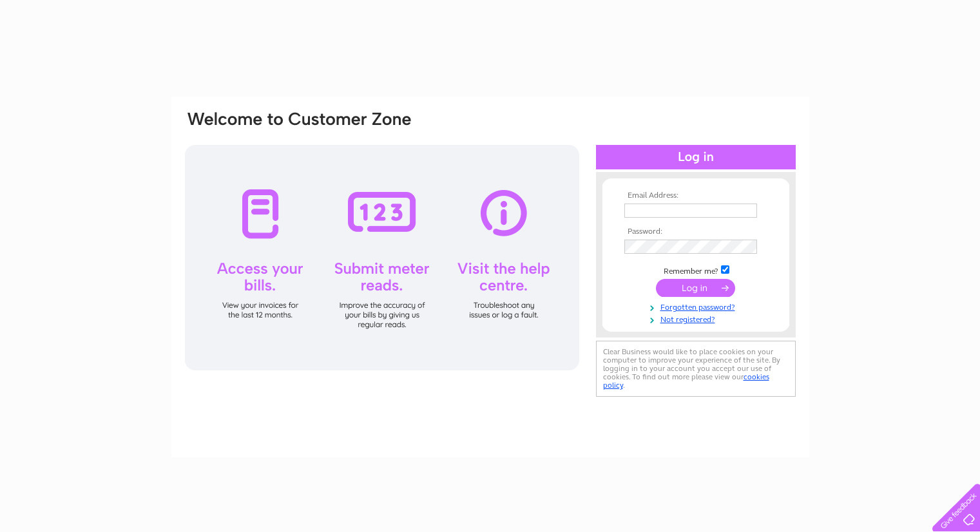  I want to click on th: Email Address:, so click(696, 195).